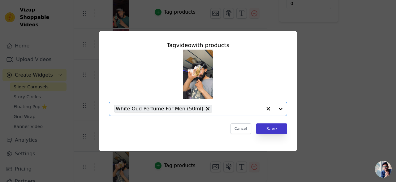 This screenshot has height=182, width=396. Describe the element at coordinates (241, 128) in the screenshot. I see `button: Cancel` at that location.